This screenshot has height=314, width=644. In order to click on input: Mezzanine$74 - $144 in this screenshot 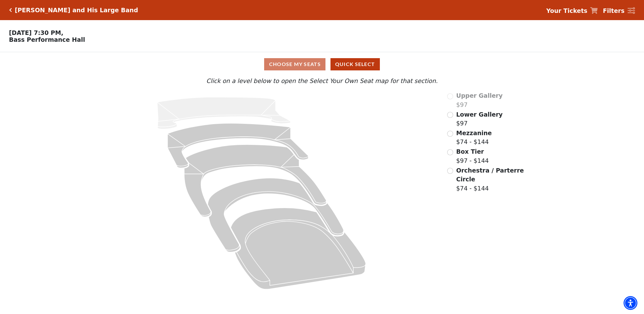, I will do `click(450, 134)`.